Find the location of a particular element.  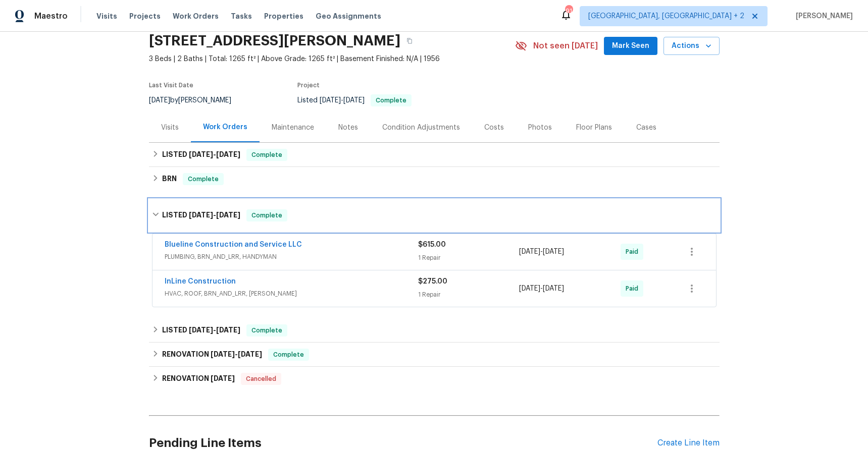

span: PLUMBING, BRN_AND_LRR, HANDYMAN is located at coordinates (291, 257).